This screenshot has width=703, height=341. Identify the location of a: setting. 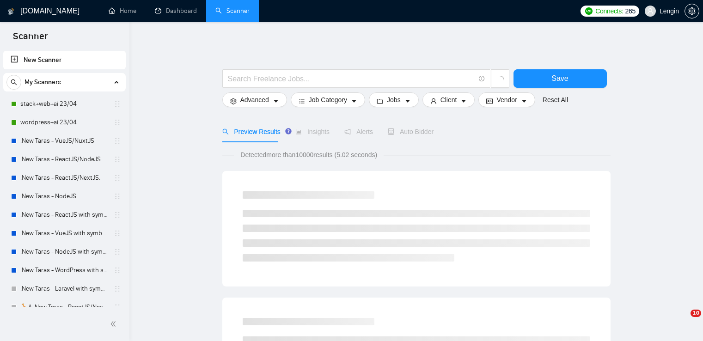
(692, 11).